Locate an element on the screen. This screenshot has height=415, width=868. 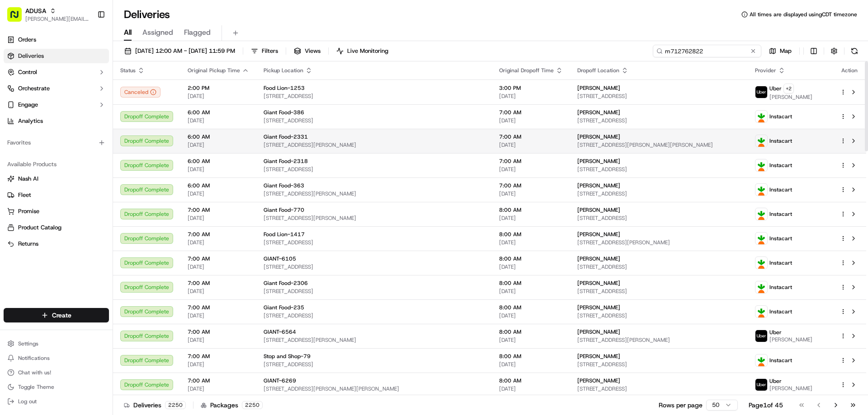
button: +2 is located at coordinates (788, 89).